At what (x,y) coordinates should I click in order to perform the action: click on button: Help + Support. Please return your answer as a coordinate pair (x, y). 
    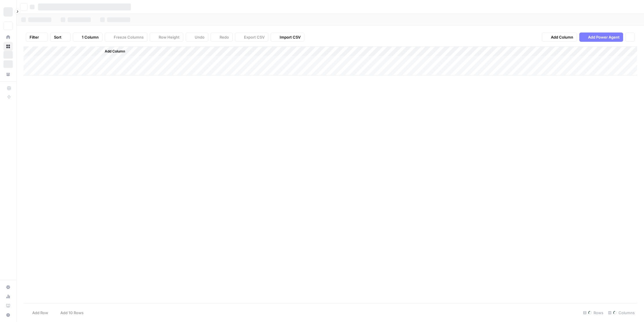
    Looking at the image, I should click on (8, 315).